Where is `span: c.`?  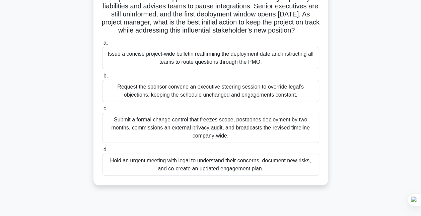 span: c. is located at coordinates (106, 108).